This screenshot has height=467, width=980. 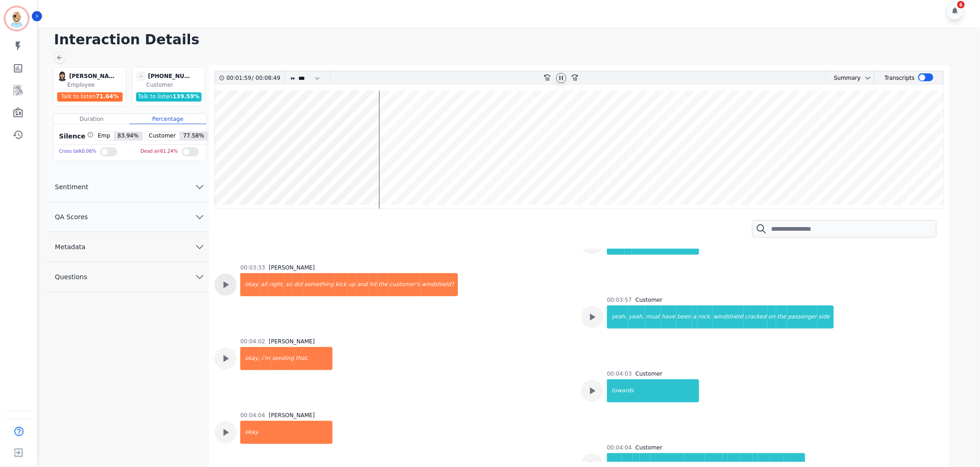 I want to click on div: that., so click(x=314, y=358).